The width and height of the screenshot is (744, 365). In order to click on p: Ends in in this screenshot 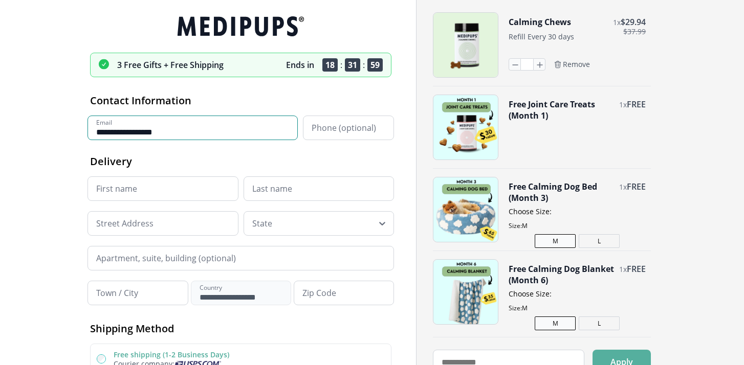, I will do `click(300, 65)`.